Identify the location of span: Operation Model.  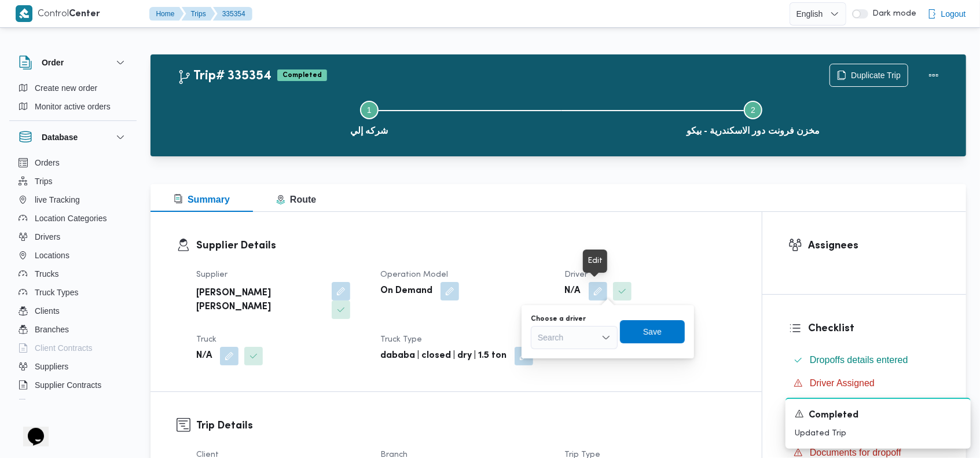
(414, 274).